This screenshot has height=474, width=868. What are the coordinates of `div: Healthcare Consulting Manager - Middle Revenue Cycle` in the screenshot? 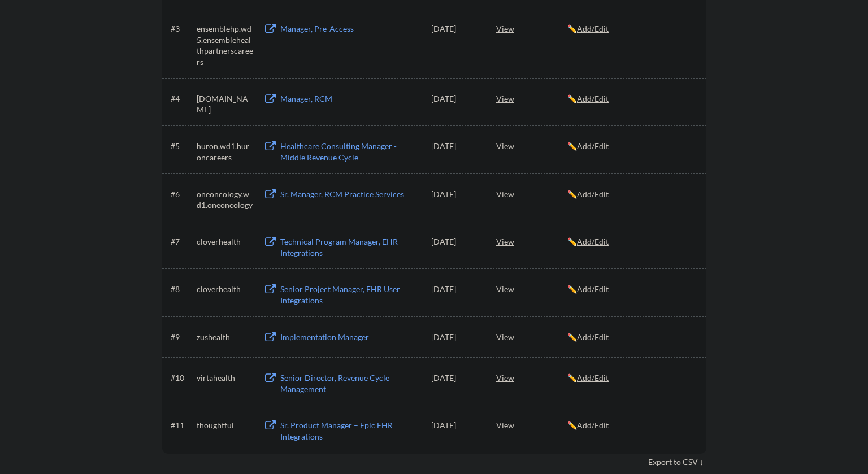 It's located at (350, 151).